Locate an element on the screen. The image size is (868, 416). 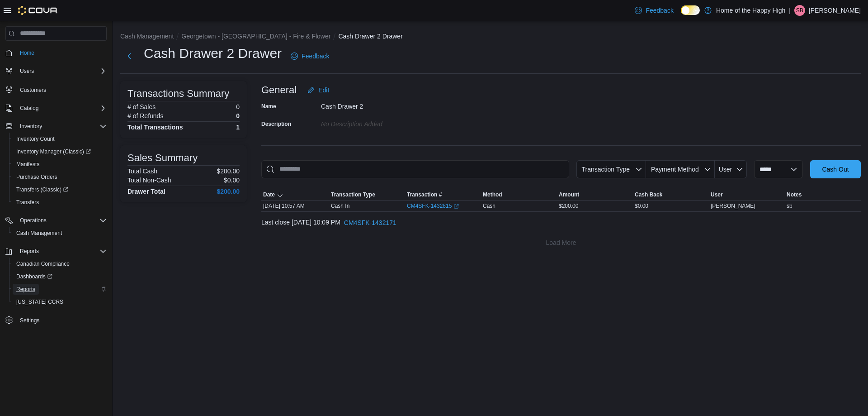
a: Canadian Compliance is located at coordinates (43, 264).